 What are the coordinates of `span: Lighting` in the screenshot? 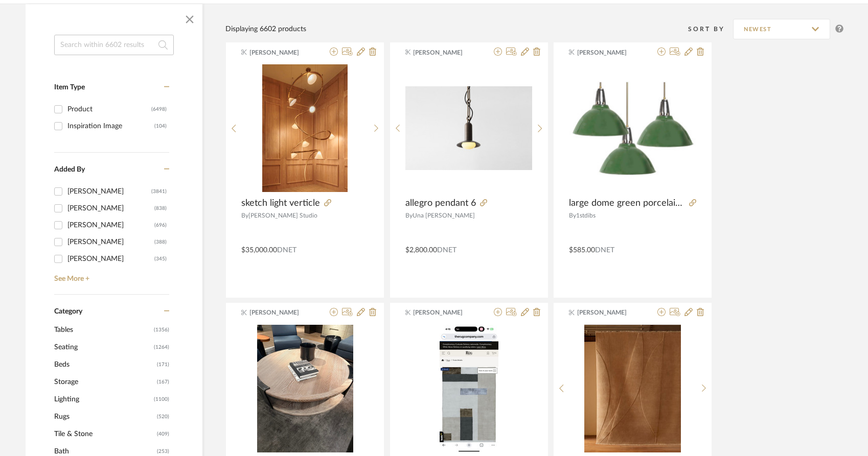 It's located at (102, 399).